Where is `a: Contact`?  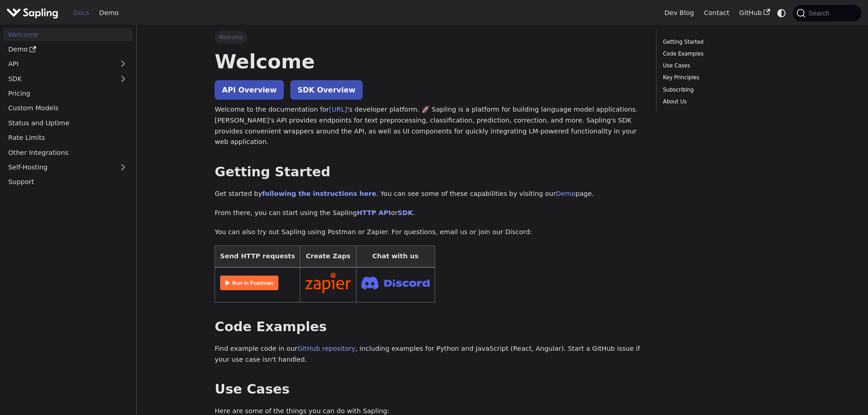 a: Contact is located at coordinates (717, 13).